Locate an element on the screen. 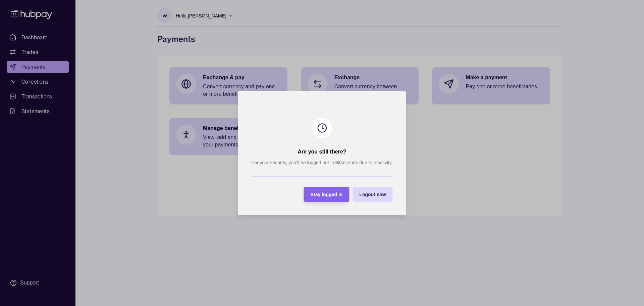  h2: Are you still there? is located at coordinates (322, 152).